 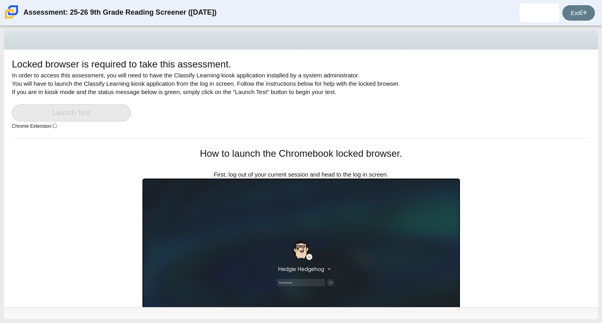 I want to click on a: Exit, so click(x=579, y=13).